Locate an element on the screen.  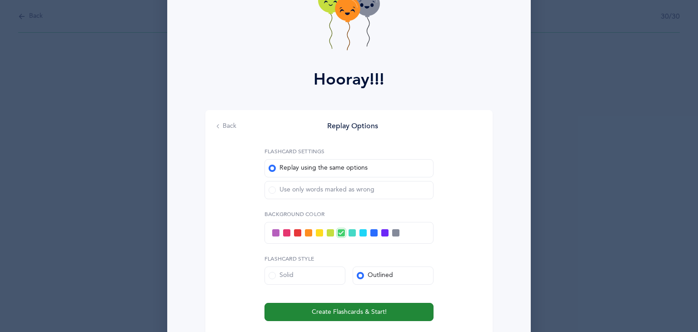
span: Create Flashcards & Start! is located at coordinates (349, 312).